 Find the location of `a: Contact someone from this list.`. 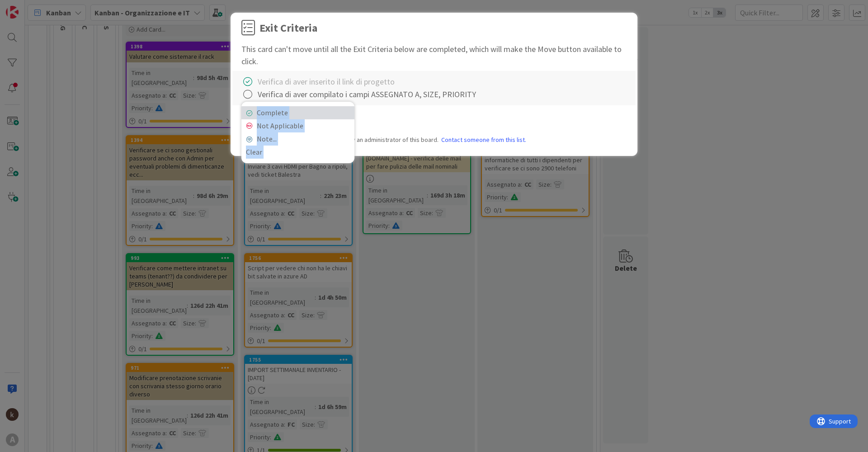

a: Contact someone from this list. is located at coordinates (484, 140).